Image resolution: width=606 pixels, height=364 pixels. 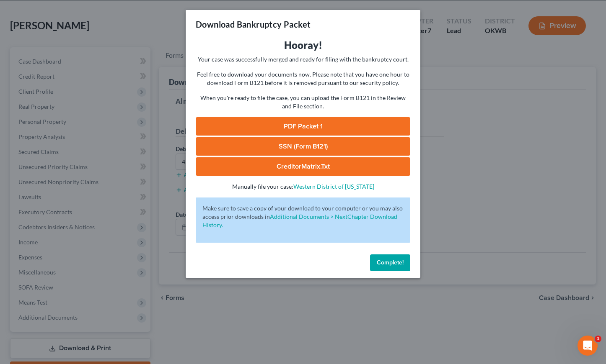 I want to click on span: 1, so click(x=598, y=339).